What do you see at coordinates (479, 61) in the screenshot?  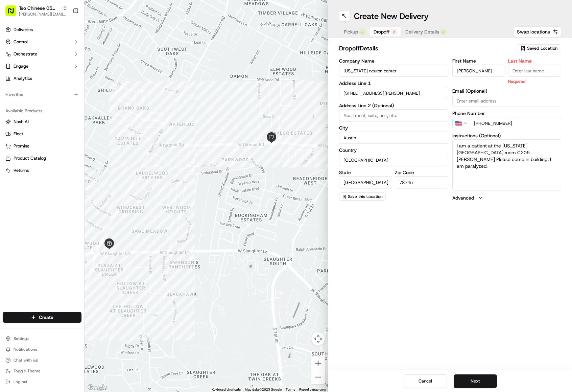 I see `label: First Name` at bounding box center [479, 61].